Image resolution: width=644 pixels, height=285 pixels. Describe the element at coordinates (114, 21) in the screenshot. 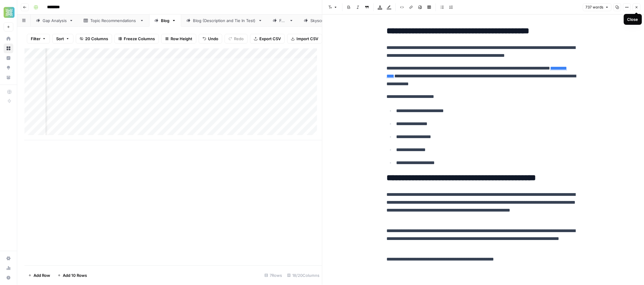

I see `a: Topic Recommendations` at that location.